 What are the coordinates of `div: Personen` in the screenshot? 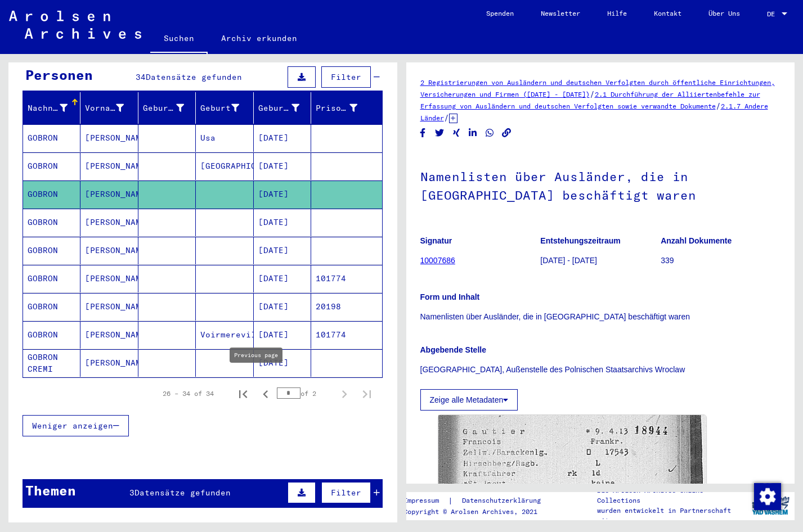 It's located at (59, 75).